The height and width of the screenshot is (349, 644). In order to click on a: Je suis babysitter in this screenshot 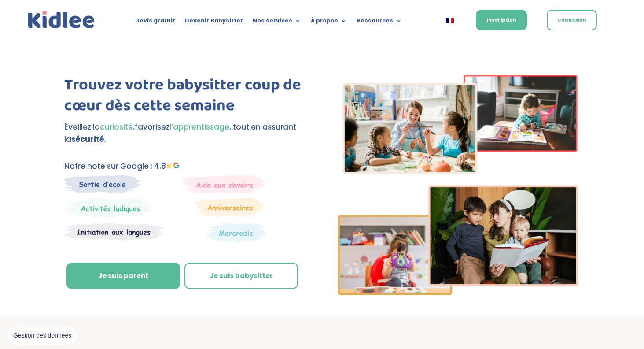, I will do `click(241, 276)`.